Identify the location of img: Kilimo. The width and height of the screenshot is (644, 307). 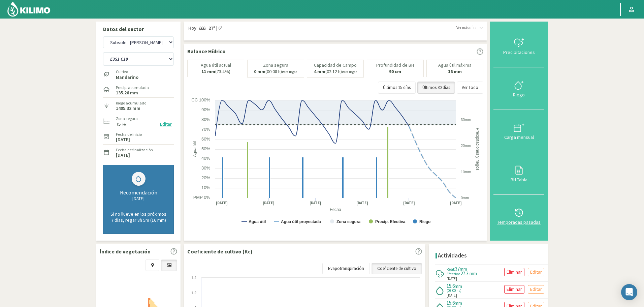
(28, 9).